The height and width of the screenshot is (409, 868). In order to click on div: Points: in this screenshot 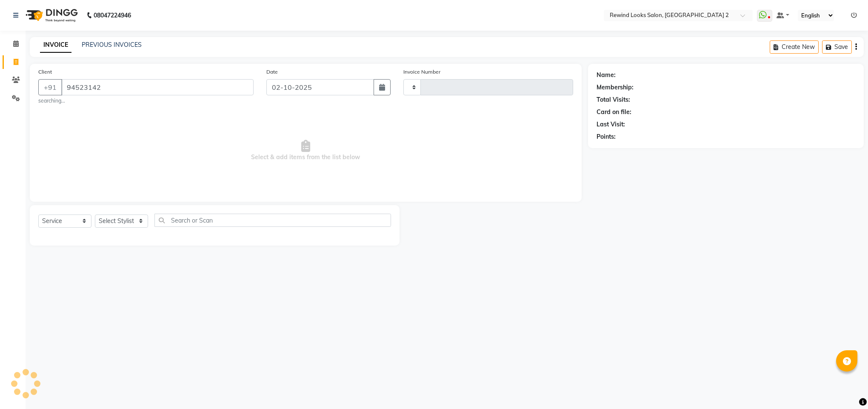, I will do `click(606, 136)`.